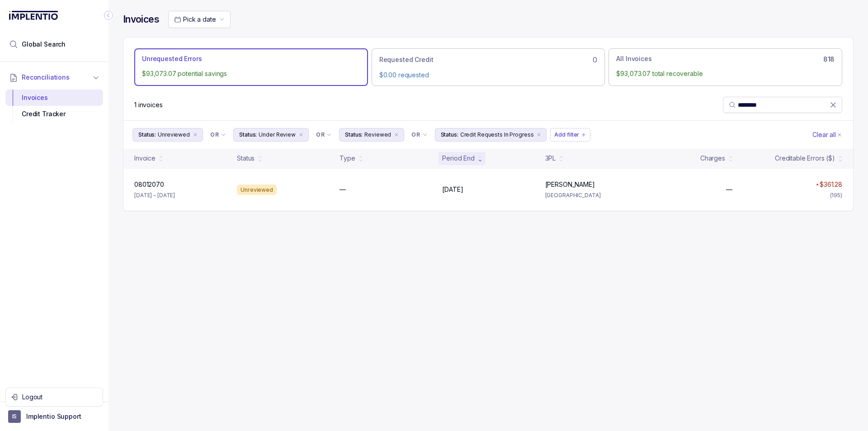 The height and width of the screenshot is (431, 868). I want to click on span: Pick a date, so click(199, 19).